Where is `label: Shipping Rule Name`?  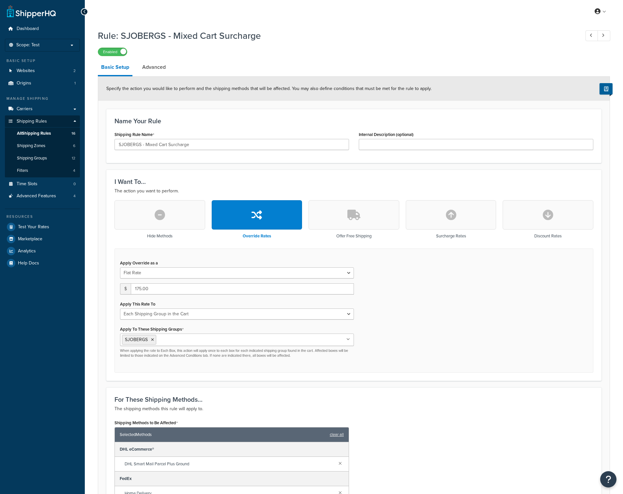 label: Shipping Rule Name is located at coordinates (134, 135).